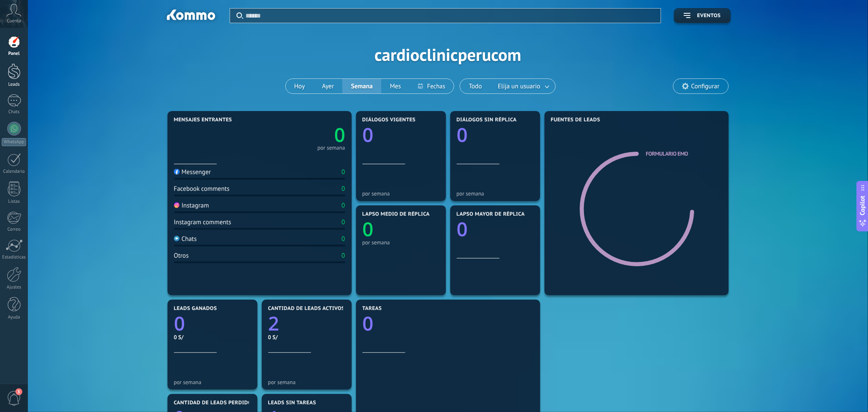 This screenshot has width=868, height=412. What do you see at coordinates (491, 215) in the screenshot?
I see `span: Lapso mayor de réplica` at bounding box center [491, 215].